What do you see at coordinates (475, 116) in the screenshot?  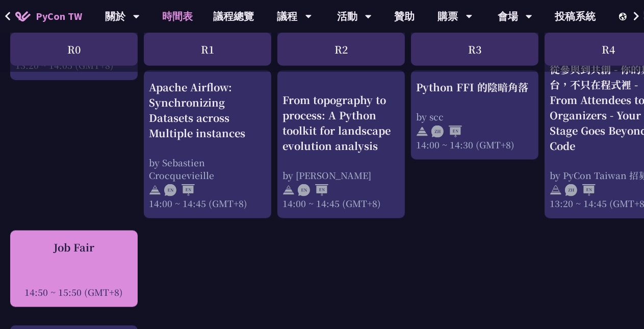 I see `div: by scc` at bounding box center [475, 116].